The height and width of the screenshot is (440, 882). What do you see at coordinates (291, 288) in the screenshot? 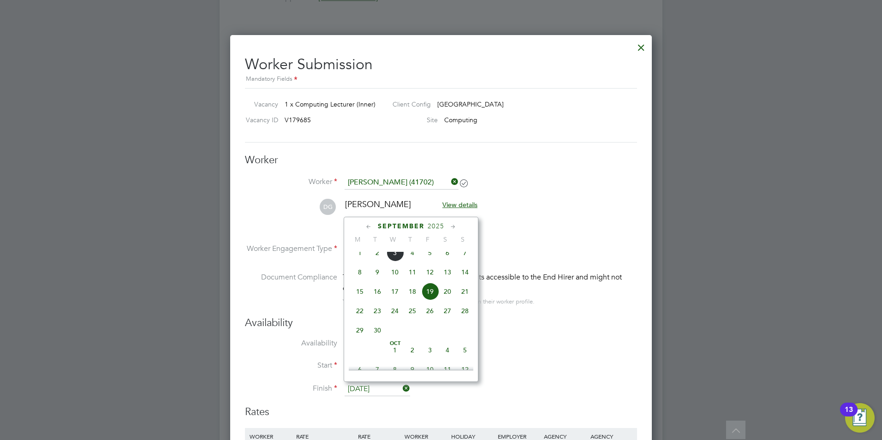
I see `label: Document Compliance` at bounding box center [291, 288].